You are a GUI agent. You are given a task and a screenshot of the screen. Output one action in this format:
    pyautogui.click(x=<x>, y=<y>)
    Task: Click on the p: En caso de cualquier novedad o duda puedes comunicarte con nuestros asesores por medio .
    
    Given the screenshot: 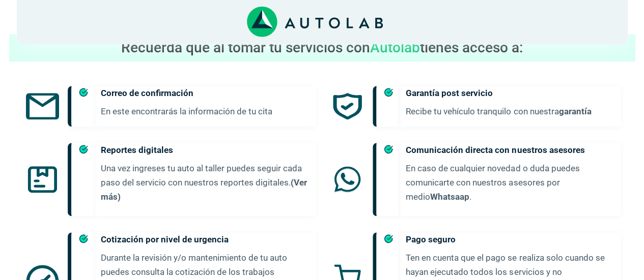 What is the action you would take?
    pyautogui.click(x=509, y=183)
    